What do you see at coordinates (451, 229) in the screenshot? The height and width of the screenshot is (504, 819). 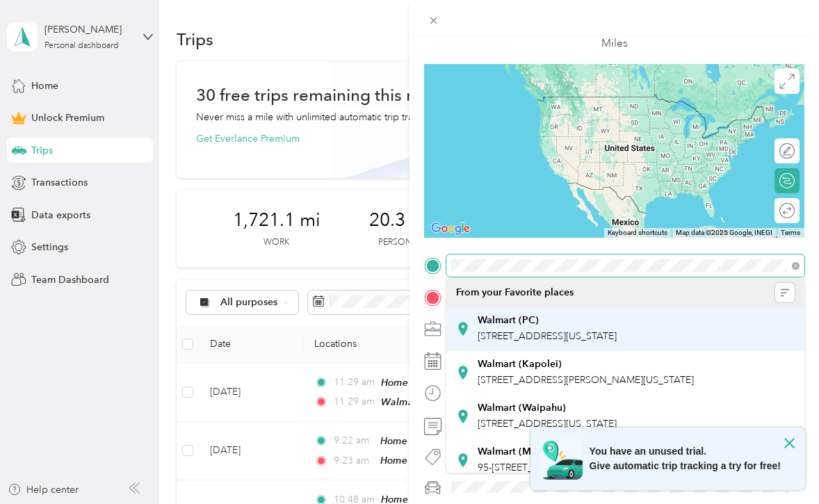 I see `a: Open this area in Google Maps (opens a new window)` at bounding box center [451, 229].